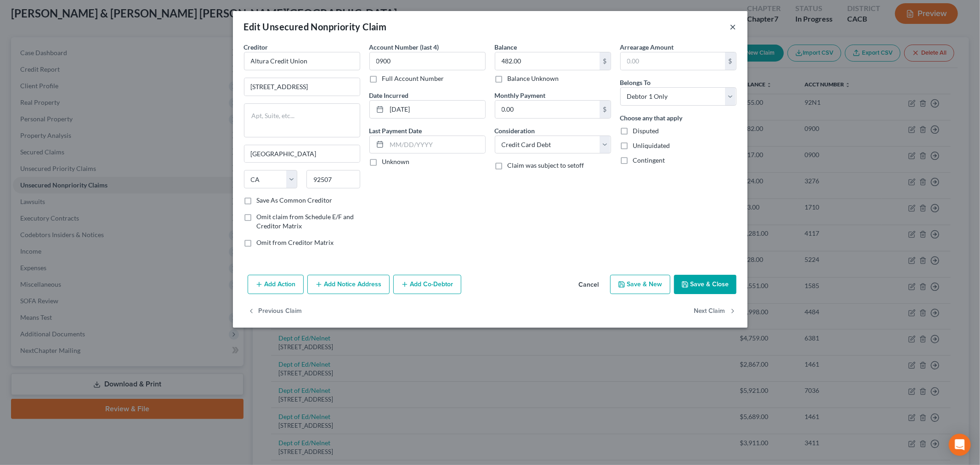  I want to click on span: Contingent, so click(649, 160).